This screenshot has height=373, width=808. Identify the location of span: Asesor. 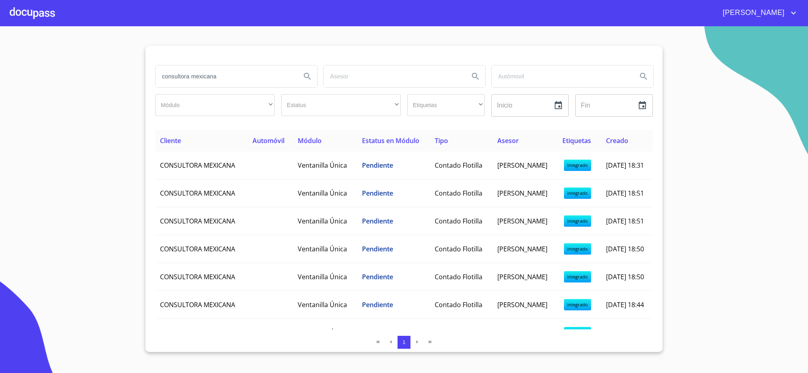
(508, 141).